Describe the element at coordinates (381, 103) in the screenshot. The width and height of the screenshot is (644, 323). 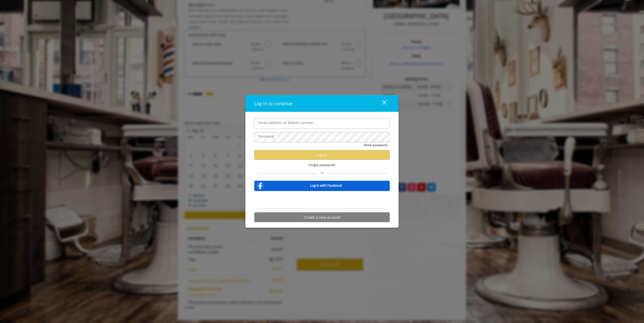
I see `button: close dialog` at that location.